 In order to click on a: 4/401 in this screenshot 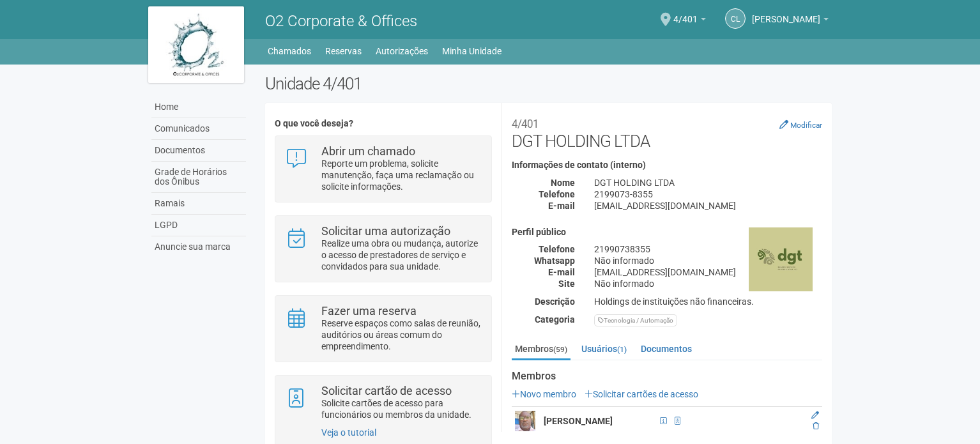, I will do `click(689, 21)`.